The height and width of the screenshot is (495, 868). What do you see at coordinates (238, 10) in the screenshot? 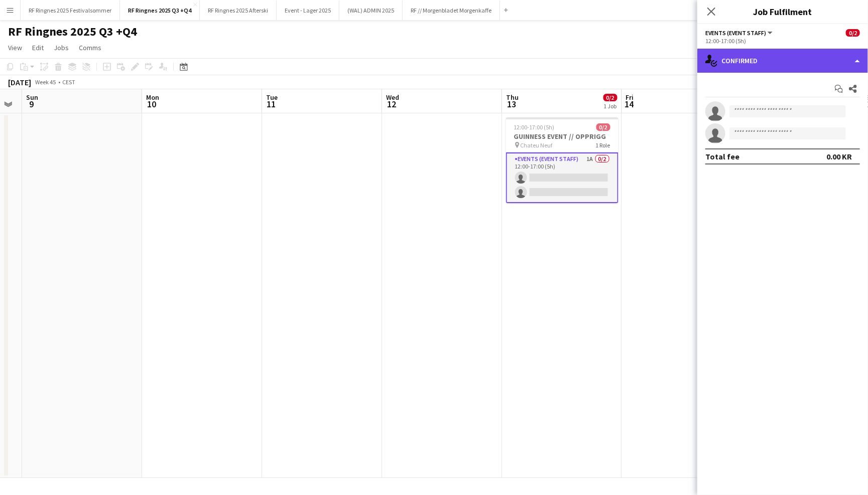
I see `button: RF Ringnes 2025 Afterski` at bounding box center [238, 10].